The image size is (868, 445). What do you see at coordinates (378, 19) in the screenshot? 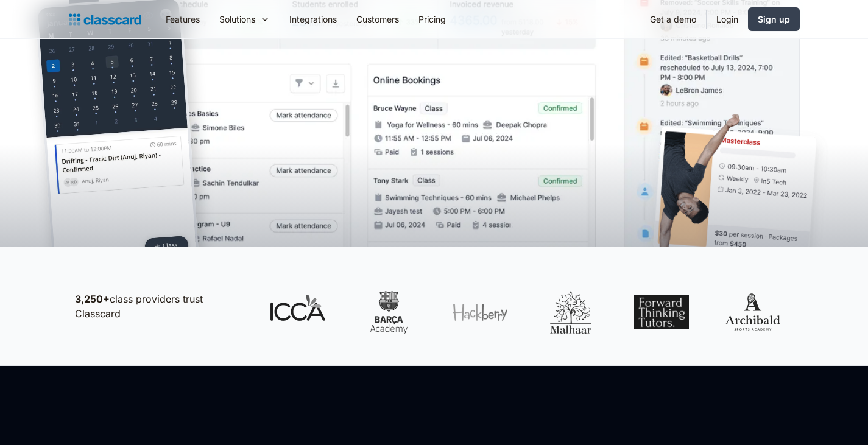
I see `a: Customers` at bounding box center [378, 19].